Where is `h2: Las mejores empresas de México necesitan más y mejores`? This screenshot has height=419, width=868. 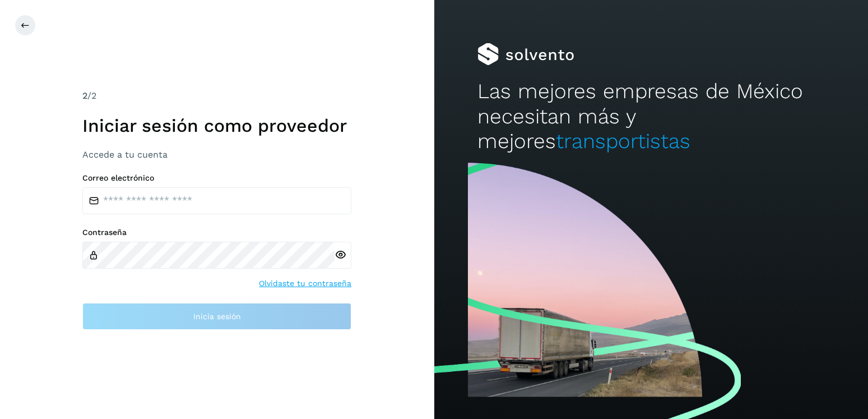 h2: Las mejores empresas de México necesitan más y mejores is located at coordinates (651, 116).